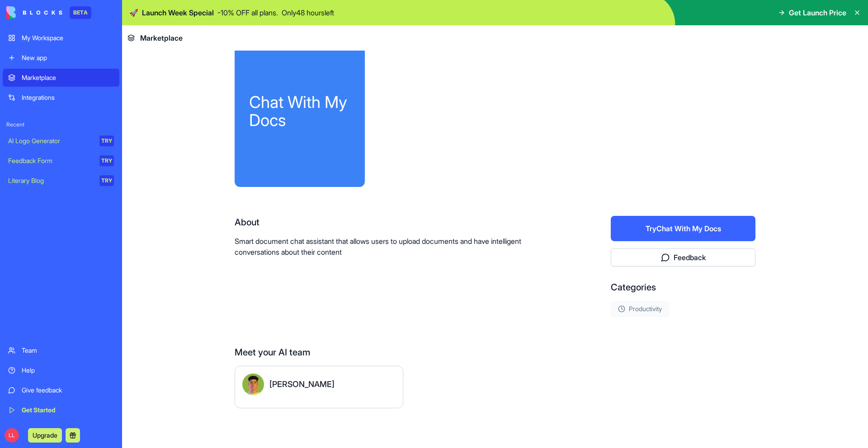 This screenshot has height=448, width=868. Describe the element at coordinates (61, 181) in the screenshot. I see `a: Literary BlogTRY` at that location.